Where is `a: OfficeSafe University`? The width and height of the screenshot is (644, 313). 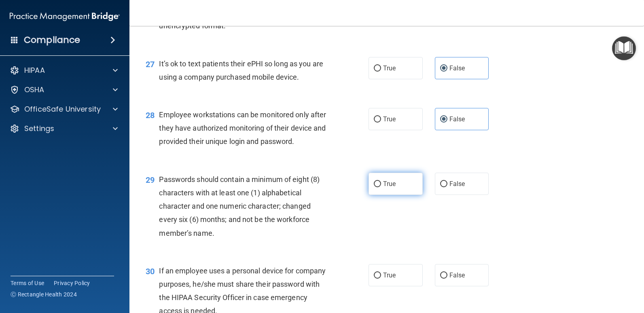
a: OfficeSafe University is located at coordinates (63, 109).